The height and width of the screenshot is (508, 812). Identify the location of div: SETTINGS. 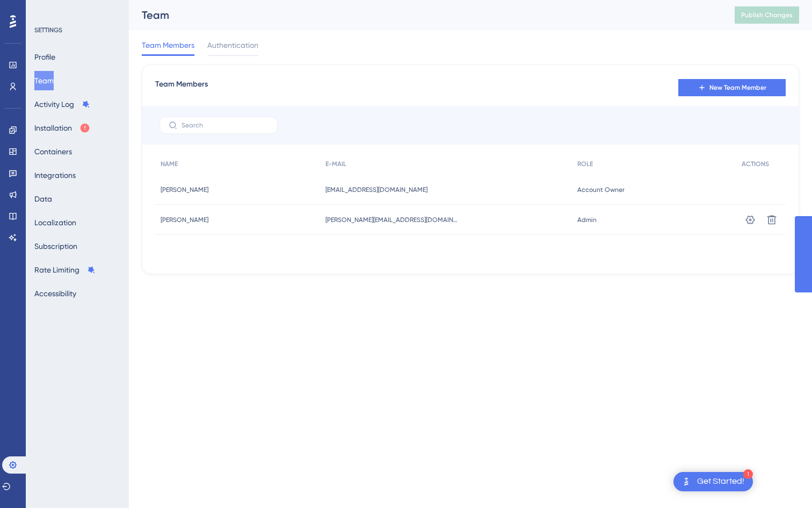
(78, 30).